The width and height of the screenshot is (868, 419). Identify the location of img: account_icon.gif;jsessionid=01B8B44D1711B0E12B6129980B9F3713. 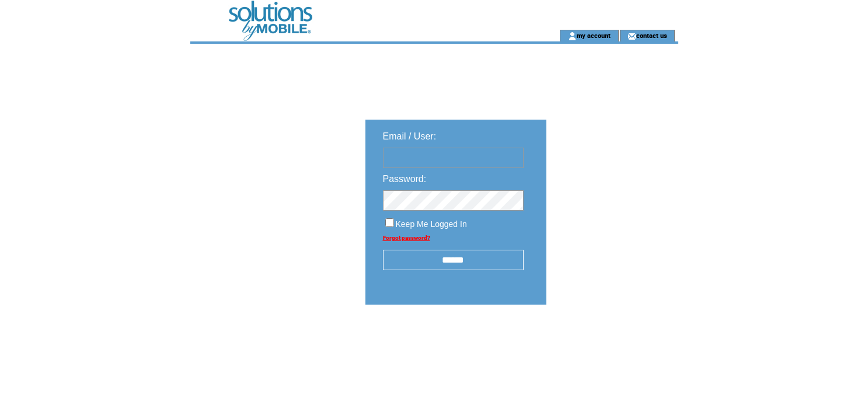
(572, 36).